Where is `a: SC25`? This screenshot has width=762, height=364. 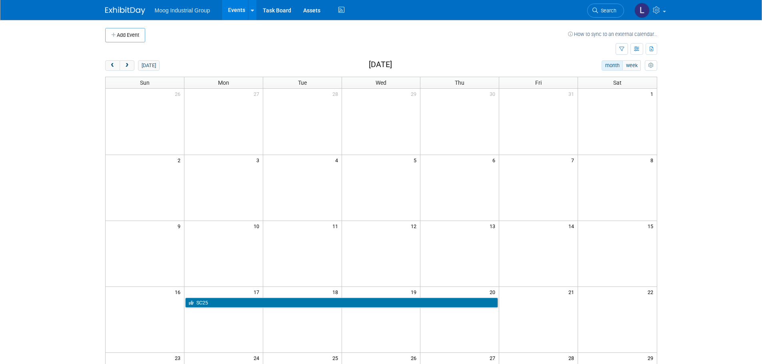
a: SC25 is located at coordinates (341, 303).